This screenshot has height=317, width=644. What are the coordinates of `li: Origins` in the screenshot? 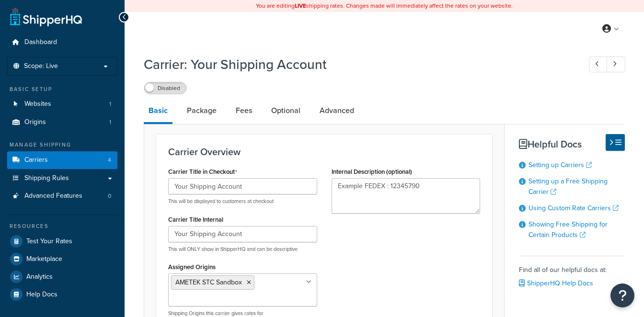 It's located at (62, 122).